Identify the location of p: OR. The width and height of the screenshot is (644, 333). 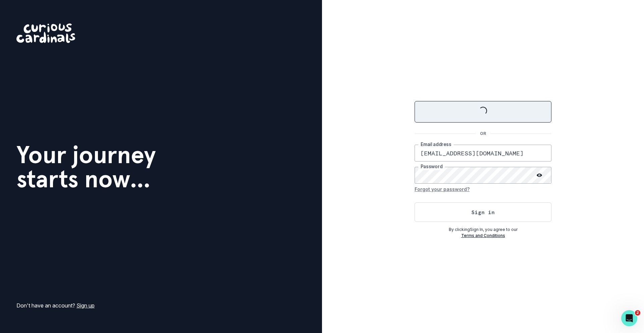
(483, 134).